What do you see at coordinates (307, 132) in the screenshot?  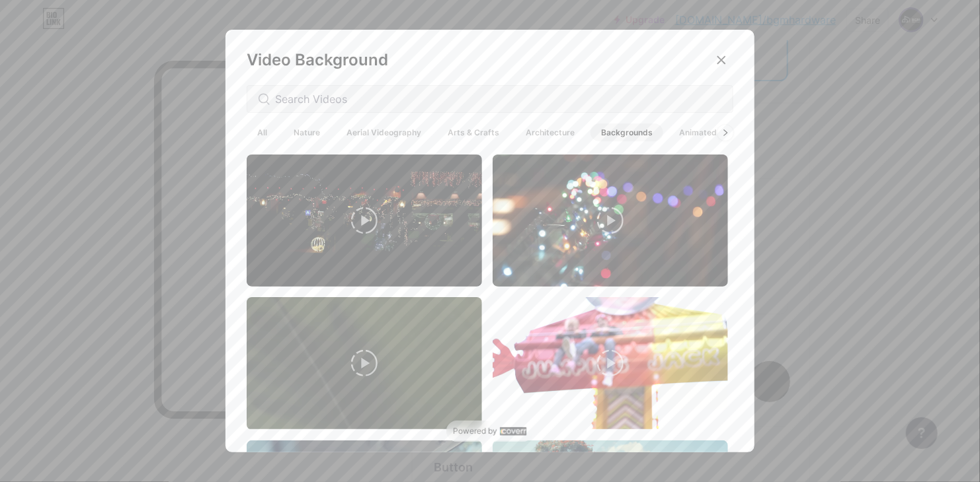 I see `span: Nature` at bounding box center [307, 132].